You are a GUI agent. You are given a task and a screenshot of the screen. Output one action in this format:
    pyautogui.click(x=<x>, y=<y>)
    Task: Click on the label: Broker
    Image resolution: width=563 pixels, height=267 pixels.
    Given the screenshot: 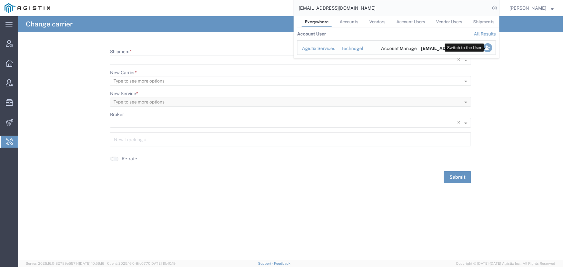 What is the action you would take?
    pyautogui.click(x=117, y=115)
    